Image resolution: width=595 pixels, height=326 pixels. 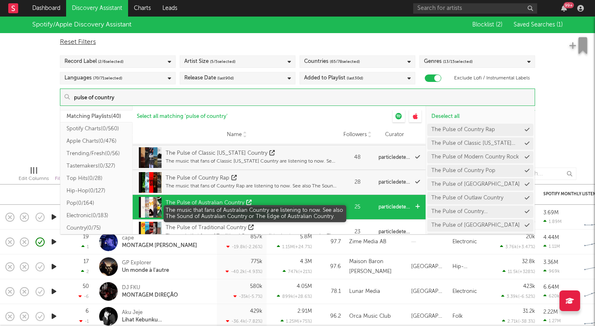 I want to click on span: ( 5 / 5 selected), so click(x=223, y=62).